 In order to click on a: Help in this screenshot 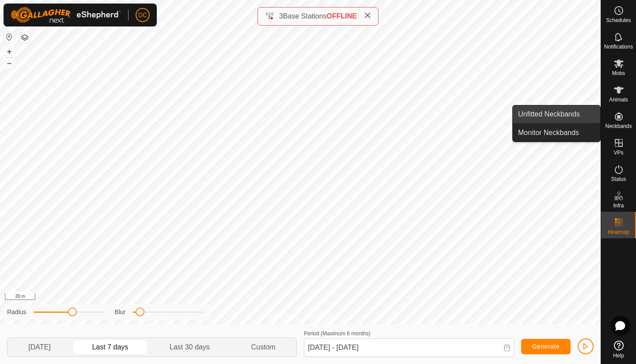, I will do `click(618, 349)`.